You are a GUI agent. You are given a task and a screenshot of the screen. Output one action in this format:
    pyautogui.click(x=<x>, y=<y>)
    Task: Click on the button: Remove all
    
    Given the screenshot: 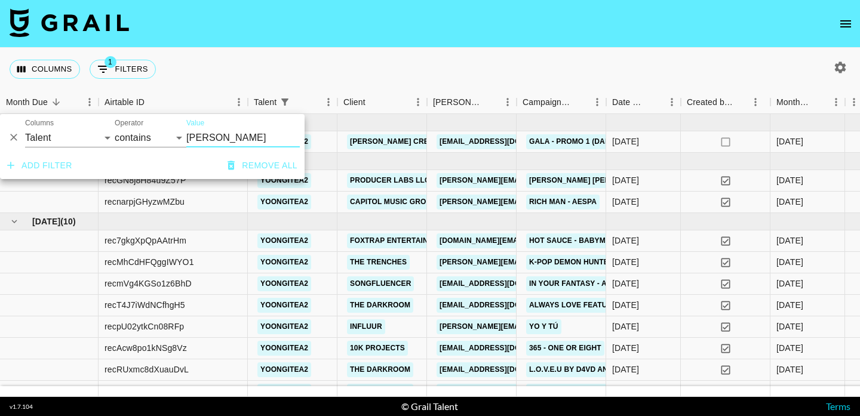 What is the action you would take?
    pyautogui.click(x=262, y=165)
    